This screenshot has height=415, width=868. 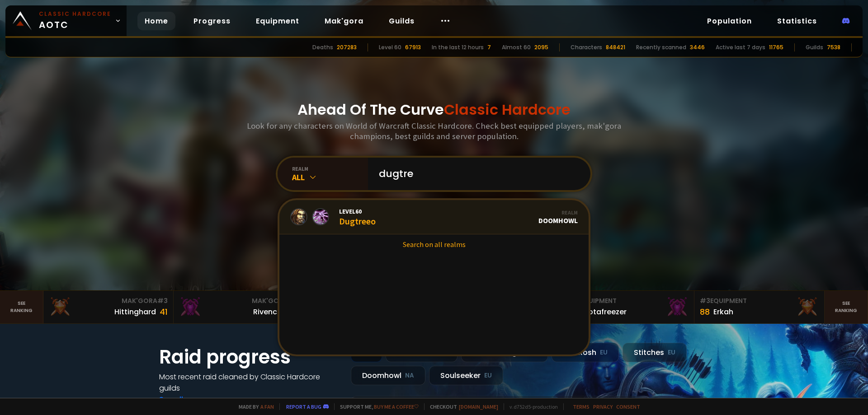 What do you see at coordinates (330, 169) in the screenshot?
I see `div: realm` at bounding box center [330, 169].